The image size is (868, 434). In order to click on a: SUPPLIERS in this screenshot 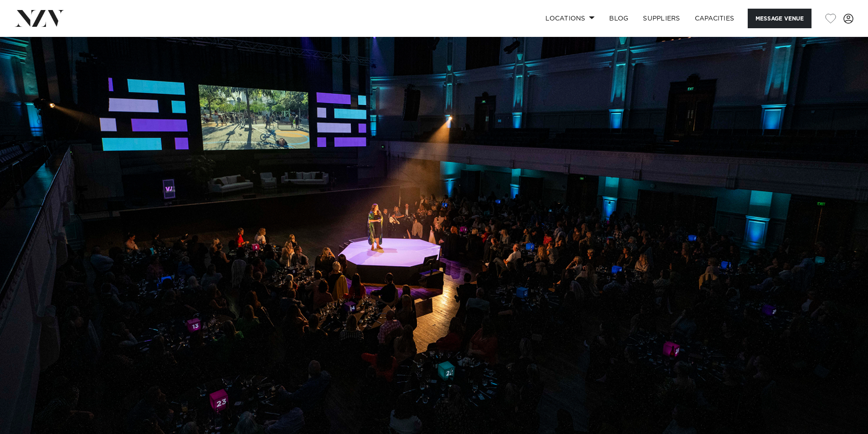, I will do `click(661, 18)`.